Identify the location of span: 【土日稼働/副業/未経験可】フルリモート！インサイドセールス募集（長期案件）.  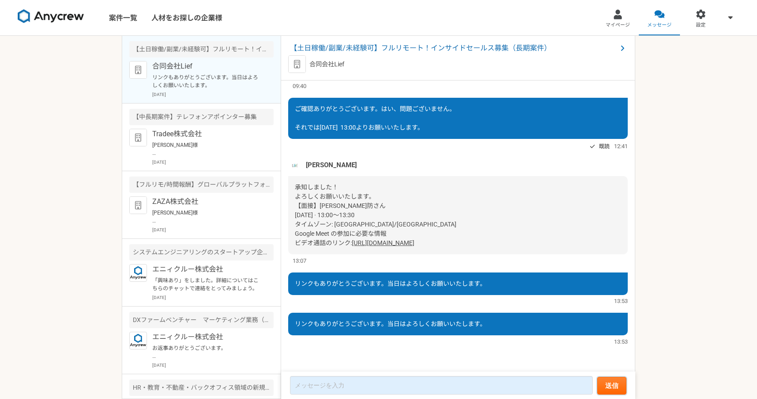
(453, 48).